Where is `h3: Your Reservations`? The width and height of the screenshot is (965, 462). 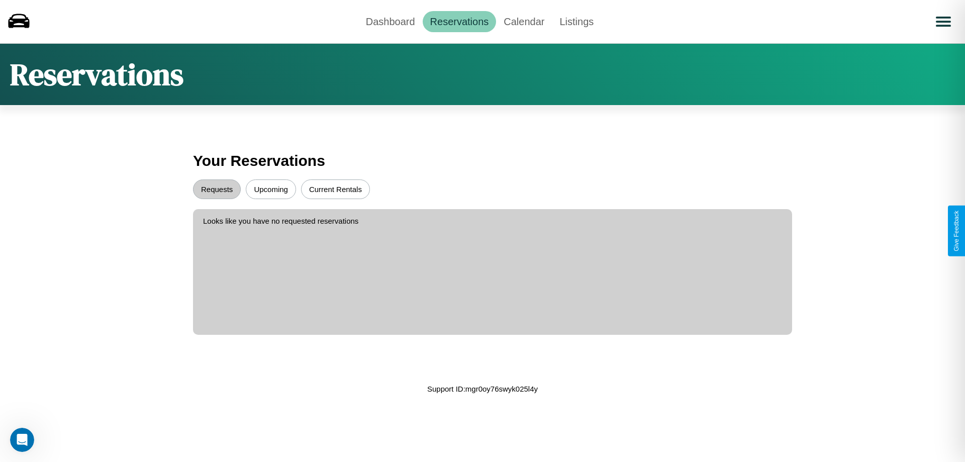
h3: Your Reservations is located at coordinates (482, 161).